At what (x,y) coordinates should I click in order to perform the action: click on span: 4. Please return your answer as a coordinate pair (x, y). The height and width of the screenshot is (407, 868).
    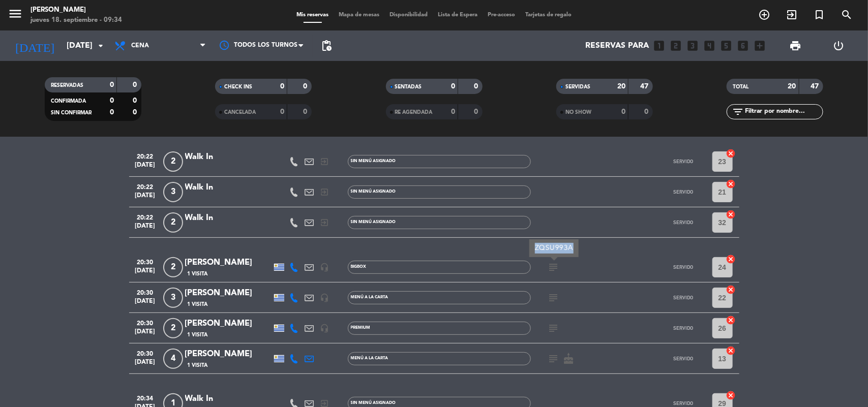
    Looking at the image, I should click on (173, 359).